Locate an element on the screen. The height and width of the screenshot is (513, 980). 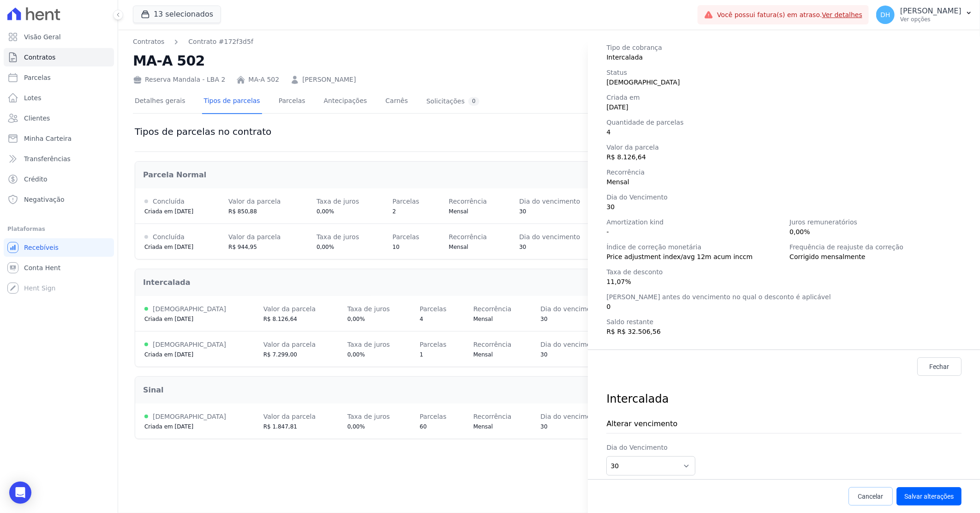
span: 11,07% is located at coordinates (784, 282).